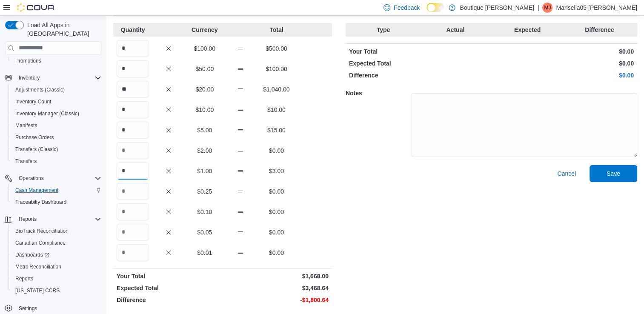 This screenshot has width=644, height=314. Describe the element at coordinates (28, 309) in the screenshot. I see `a: Settings` at that location.